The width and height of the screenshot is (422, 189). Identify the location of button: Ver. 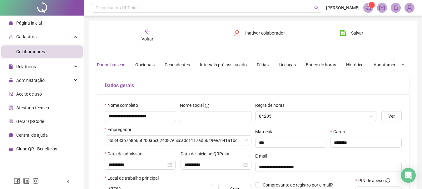
(391, 116).